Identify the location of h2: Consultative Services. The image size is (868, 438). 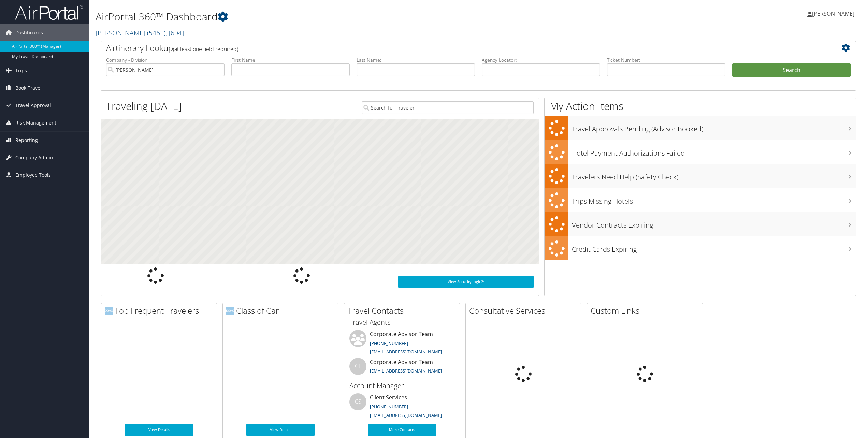
(525, 310).